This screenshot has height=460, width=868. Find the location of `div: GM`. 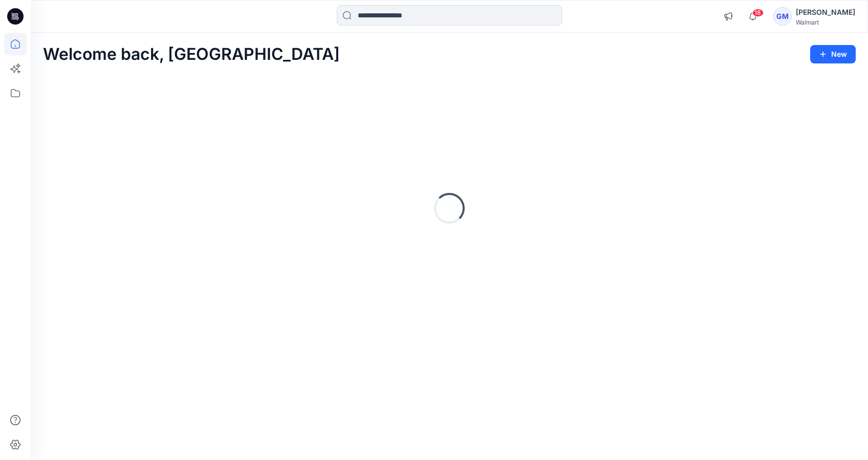

div: GM is located at coordinates (782, 16).